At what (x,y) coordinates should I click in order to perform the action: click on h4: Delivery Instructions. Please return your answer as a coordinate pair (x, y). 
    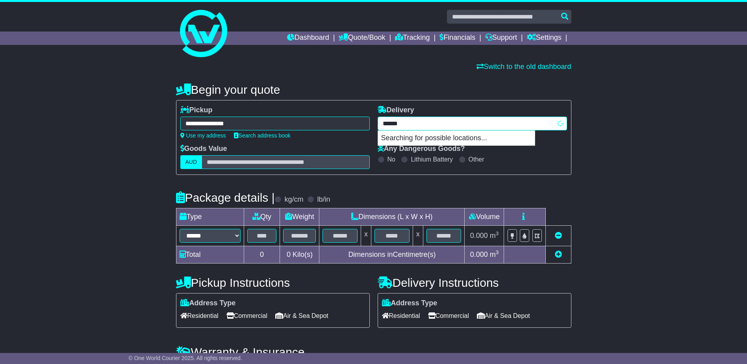
    Looking at the image, I should click on (474, 282).